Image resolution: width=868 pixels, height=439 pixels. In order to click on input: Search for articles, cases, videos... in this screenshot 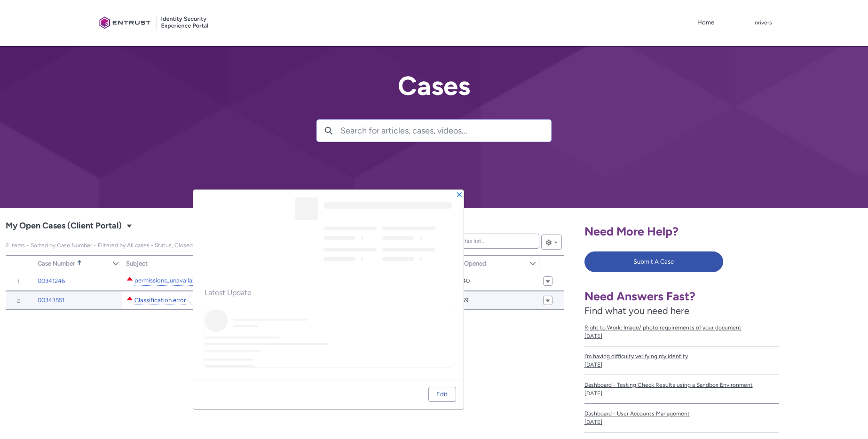, I will do `click(445, 131)`.